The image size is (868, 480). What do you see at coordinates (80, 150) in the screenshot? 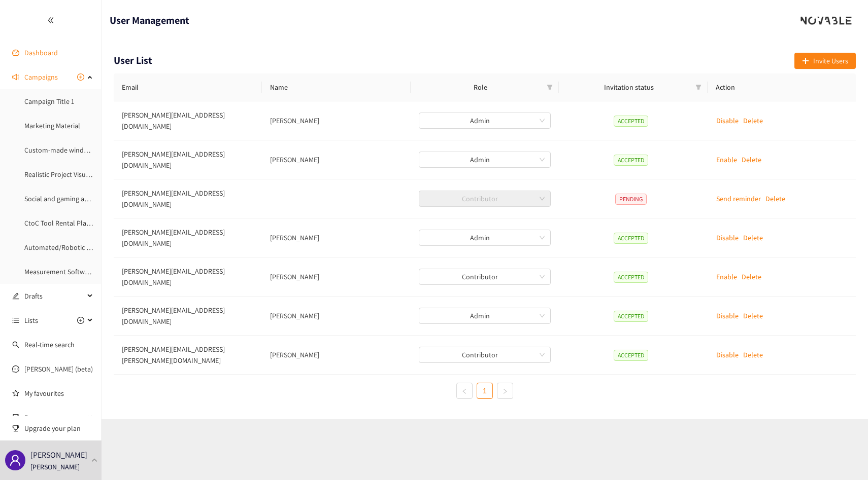
I see `a: Custom-made windows configurator` at bounding box center [80, 150].